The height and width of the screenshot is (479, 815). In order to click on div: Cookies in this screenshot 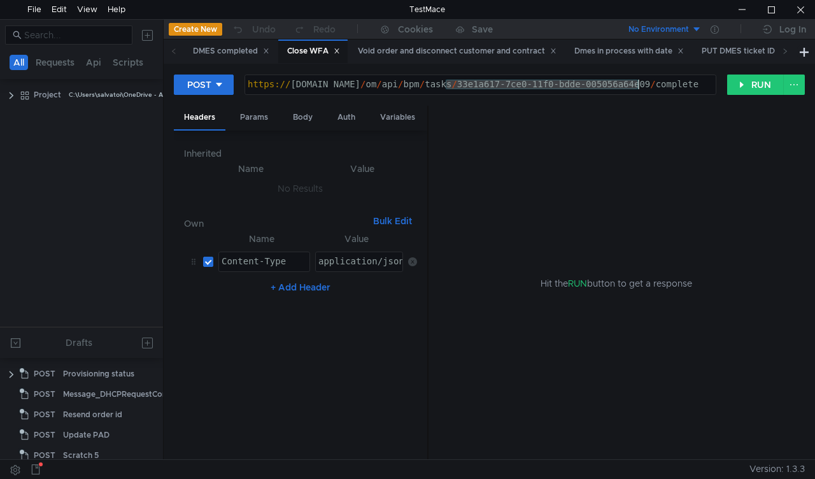, I will do `click(415, 29)`.